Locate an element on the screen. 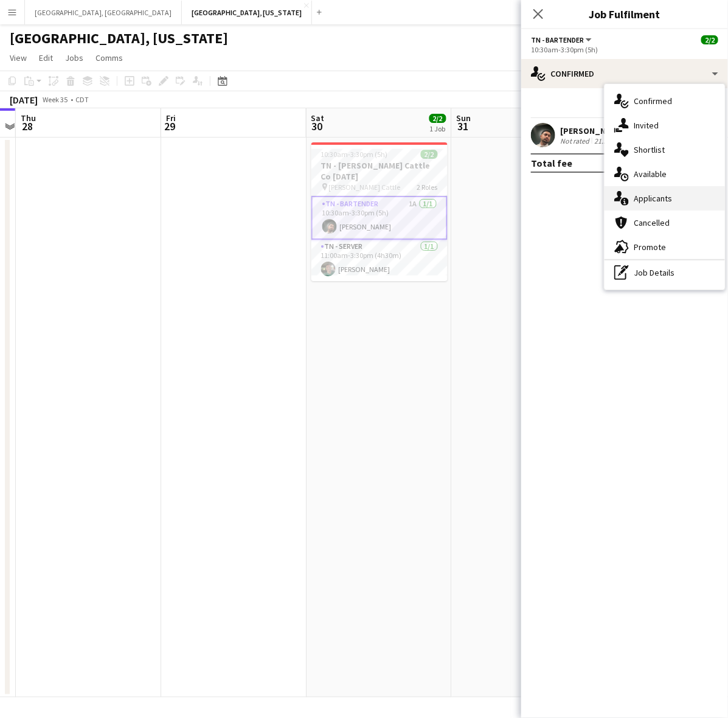 This screenshot has height=718, width=728. div: 1 Job is located at coordinates (438, 128).